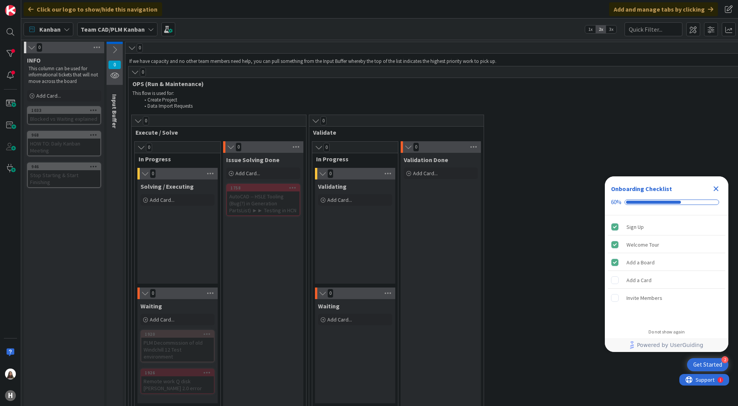 This screenshot has width=738, height=406. Describe the element at coordinates (10, 396) in the screenshot. I see `div: H` at that location.